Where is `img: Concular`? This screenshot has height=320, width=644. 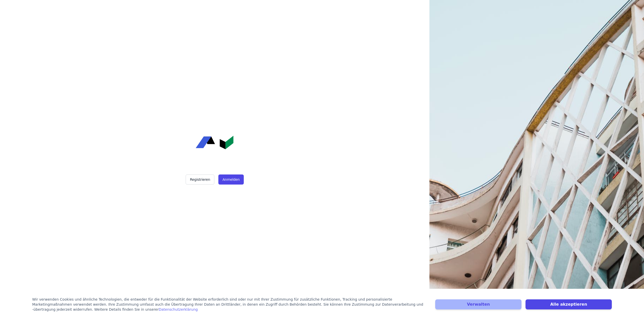
img: Concular is located at coordinates (215, 142).